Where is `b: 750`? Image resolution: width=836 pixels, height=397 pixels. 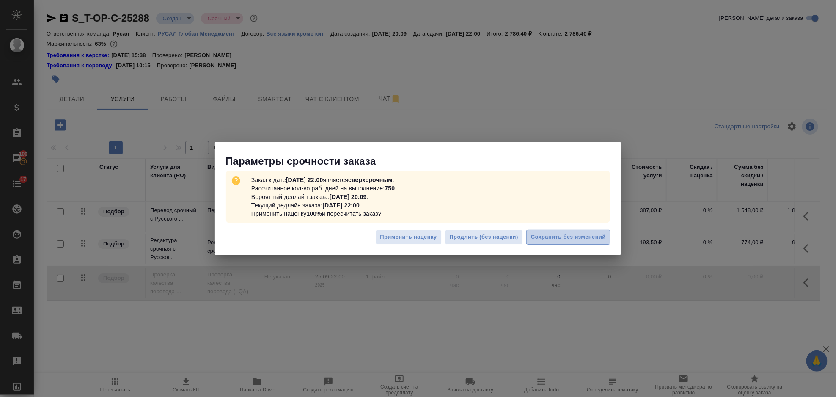 b: 750 is located at coordinates (390, 188).